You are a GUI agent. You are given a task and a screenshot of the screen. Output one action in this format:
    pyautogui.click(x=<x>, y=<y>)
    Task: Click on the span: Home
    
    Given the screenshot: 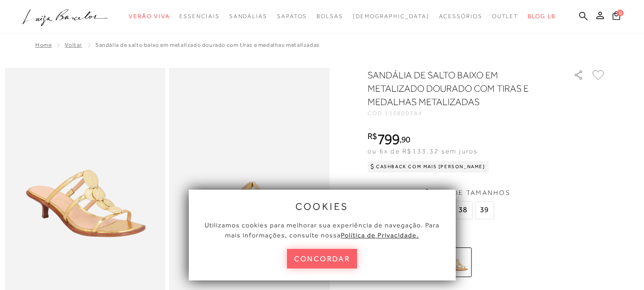 What is the action you would take?
    pyautogui.click(x=43, y=45)
    